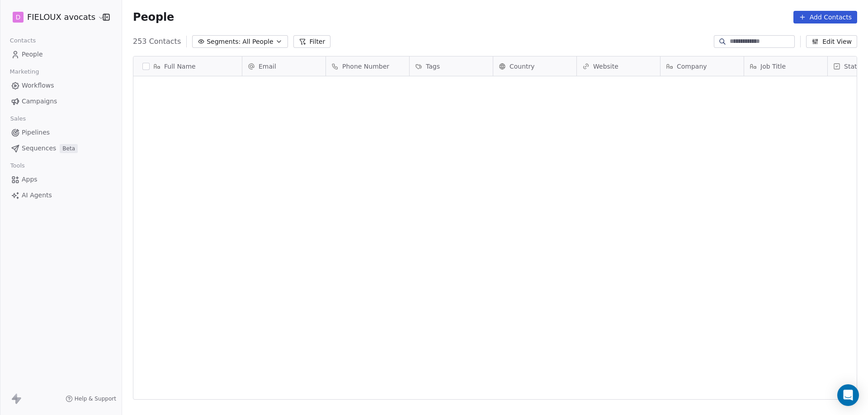 The height and width of the screenshot is (415, 868). Describe the element at coordinates (451, 66) in the screenshot. I see `div: Tags` at that location.